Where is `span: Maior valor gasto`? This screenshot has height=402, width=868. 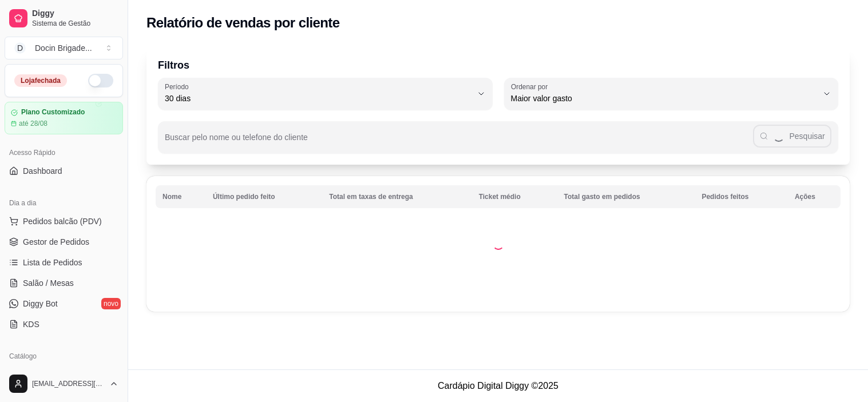
span: Maior valor gasto is located at coordinates (664, 99).